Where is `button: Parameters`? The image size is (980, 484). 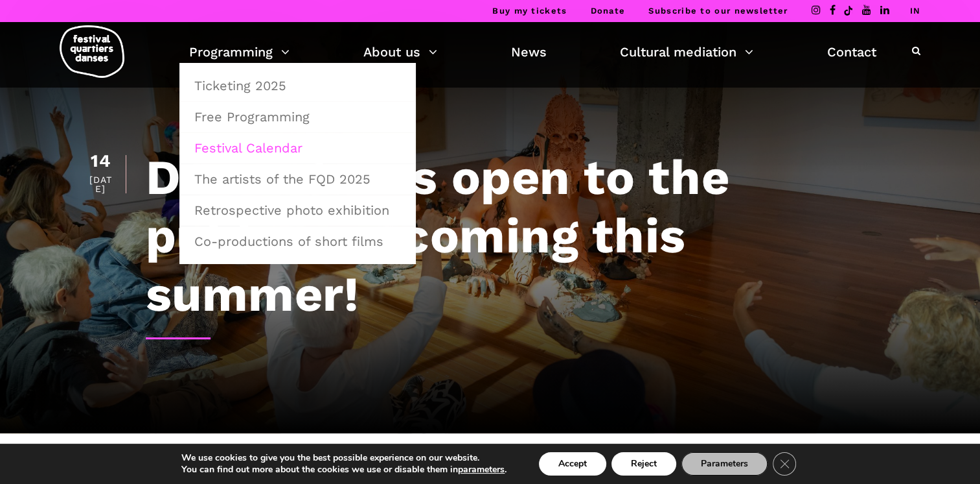 button: Parameters is located at coordinates (724, 464).